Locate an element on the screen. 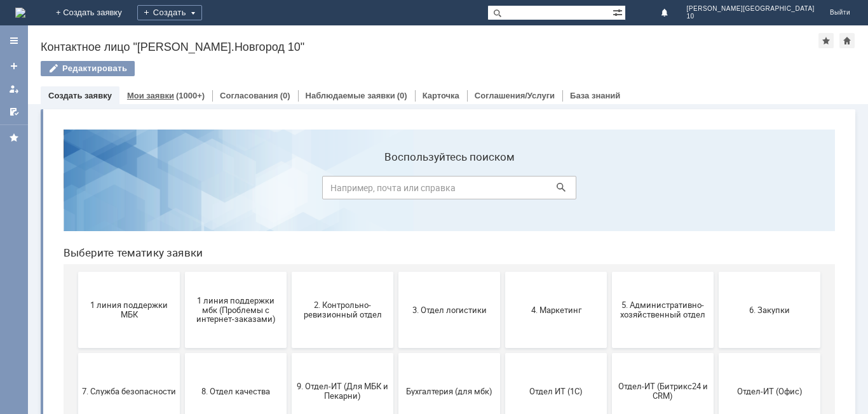 This screenshot has height=414, width=868. span: 1 линия поддержки МБК is located at coordinates (76, 190).